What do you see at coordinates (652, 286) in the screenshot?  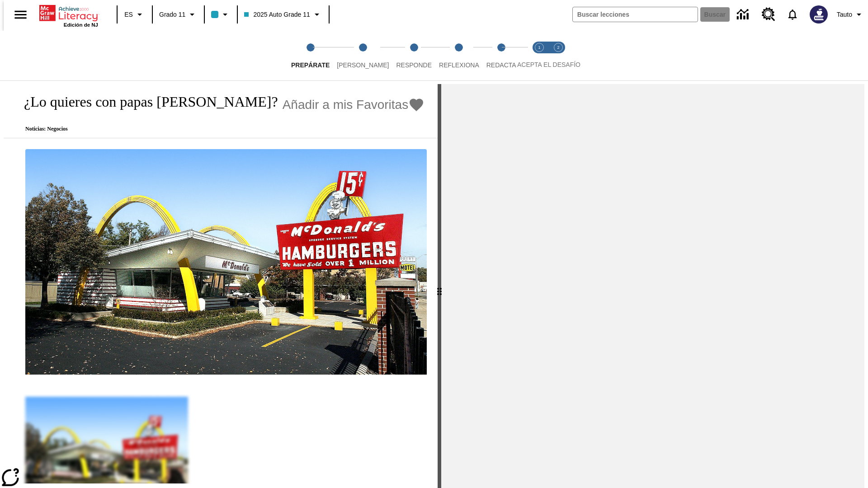 I see `div: activity` at bounding box center [652, 286].